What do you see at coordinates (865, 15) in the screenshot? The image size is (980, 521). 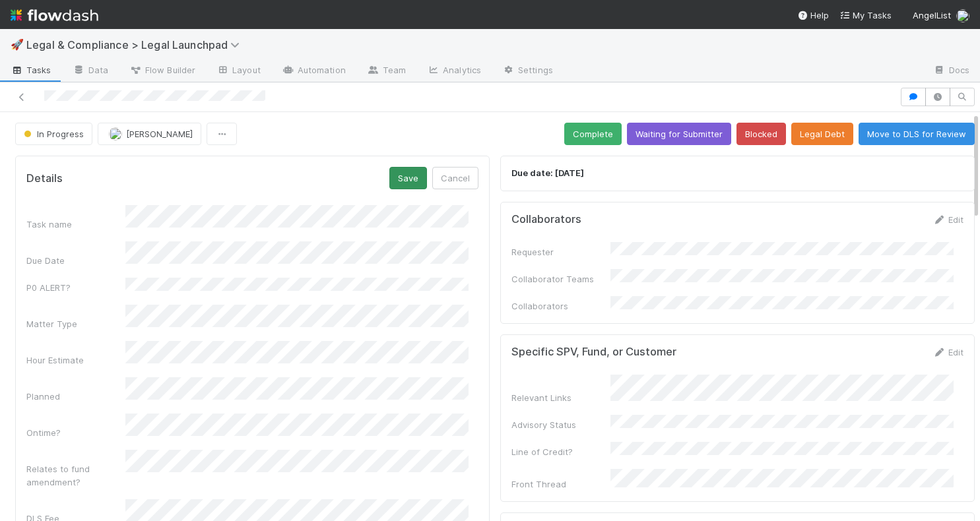 I see `a: My Tasks` at bounding box center [865, 15].